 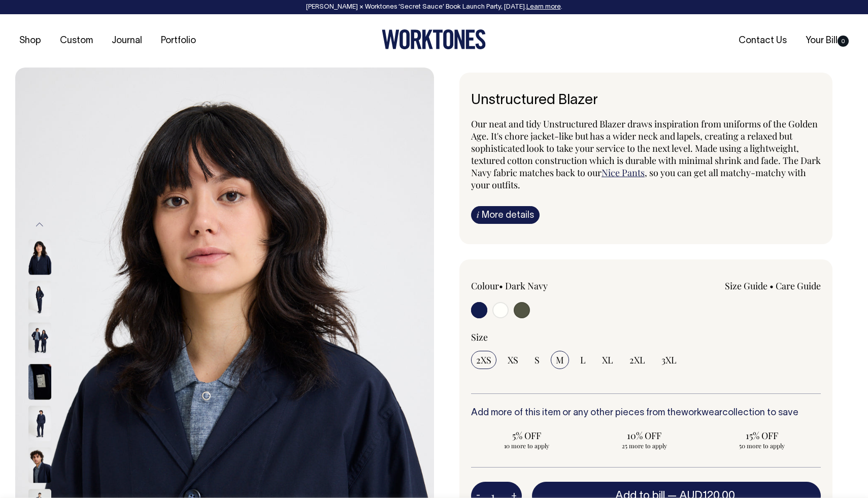 What do you see at coordinates (669, 360) in the screenshot?
I see `input: 3XL` at bounding box center [669, 360].